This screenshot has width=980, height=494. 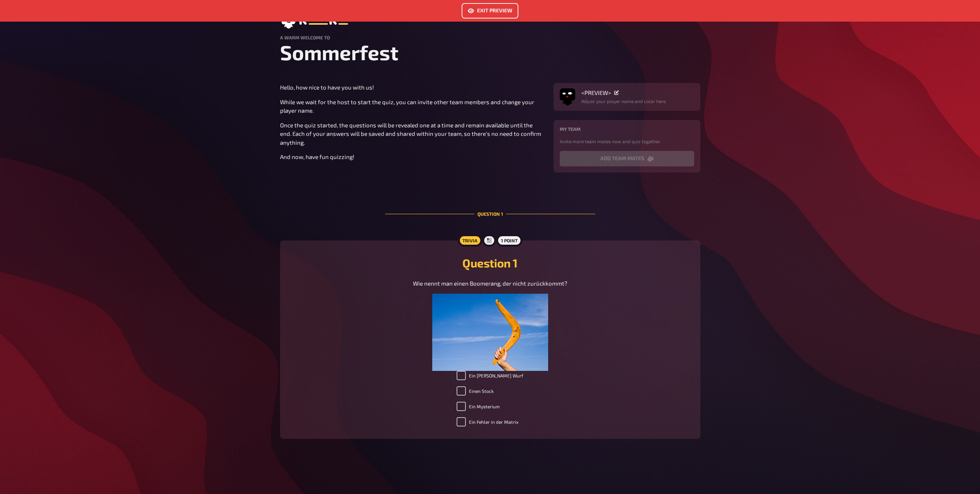 What do you see at coordinates (568, 95) in the screenshot?
I see `img: Avatar` at bounding box center [568, 95].